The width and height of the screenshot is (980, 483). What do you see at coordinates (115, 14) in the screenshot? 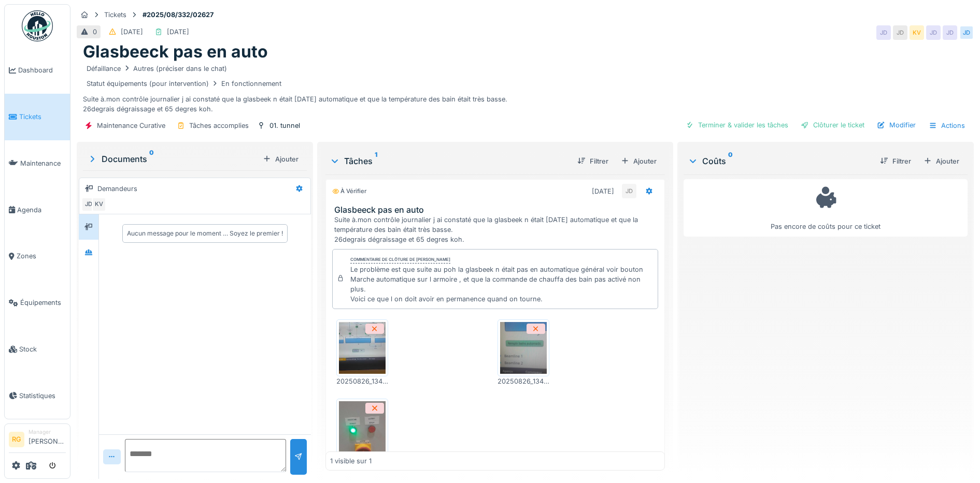
I see `div: Tickets` at bounding box center [115, 14].